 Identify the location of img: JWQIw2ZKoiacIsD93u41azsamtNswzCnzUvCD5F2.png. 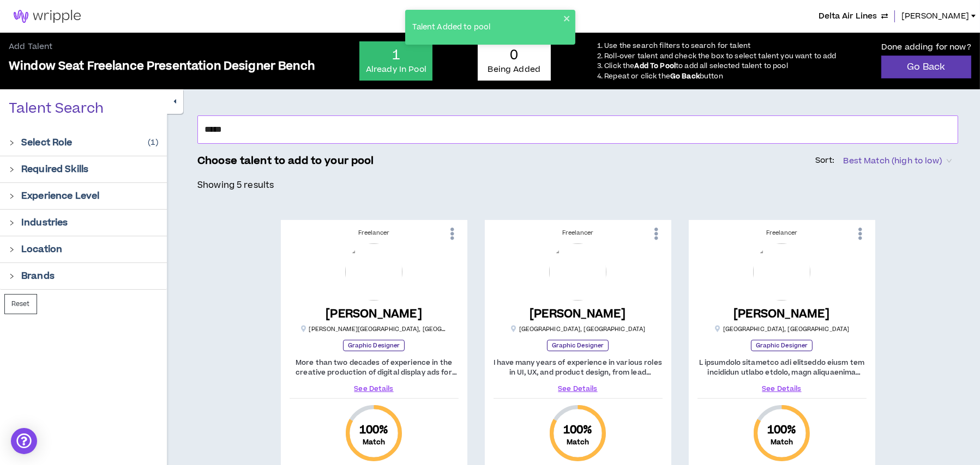
(578, 271).